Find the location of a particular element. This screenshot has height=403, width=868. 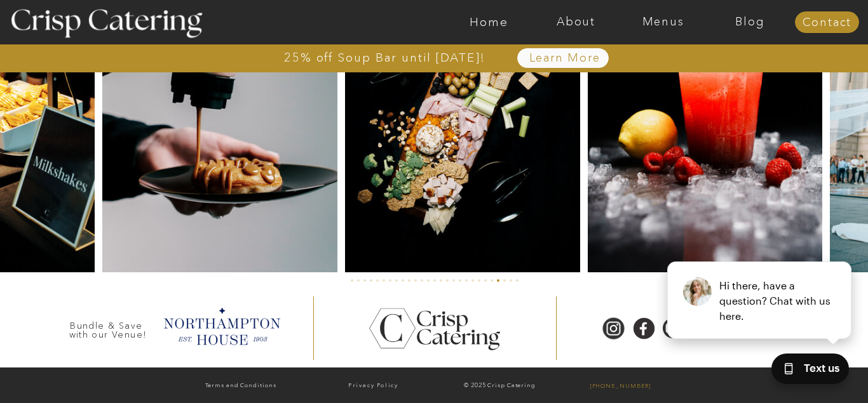

a: Blog is located at coordinates (749, 22).